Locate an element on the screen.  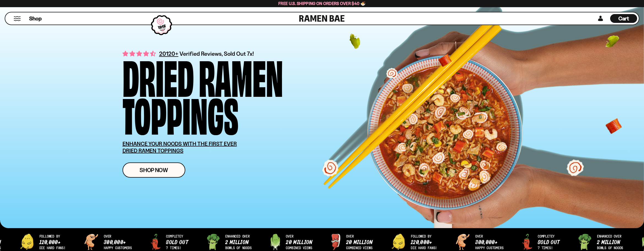
a: Shop is located at coordinates (35, 18).